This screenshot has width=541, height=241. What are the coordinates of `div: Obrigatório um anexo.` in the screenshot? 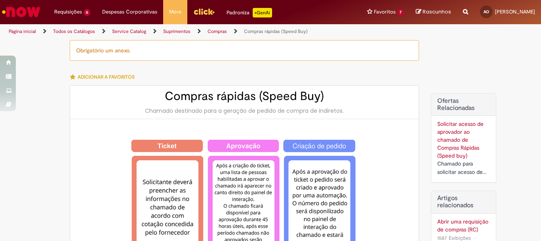 It's located at (245, 50).